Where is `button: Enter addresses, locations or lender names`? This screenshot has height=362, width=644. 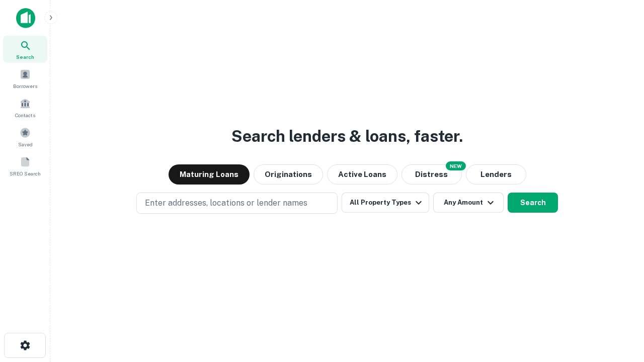 button: Enter addresses, locations or lender names is located at coordinates (237, 203).